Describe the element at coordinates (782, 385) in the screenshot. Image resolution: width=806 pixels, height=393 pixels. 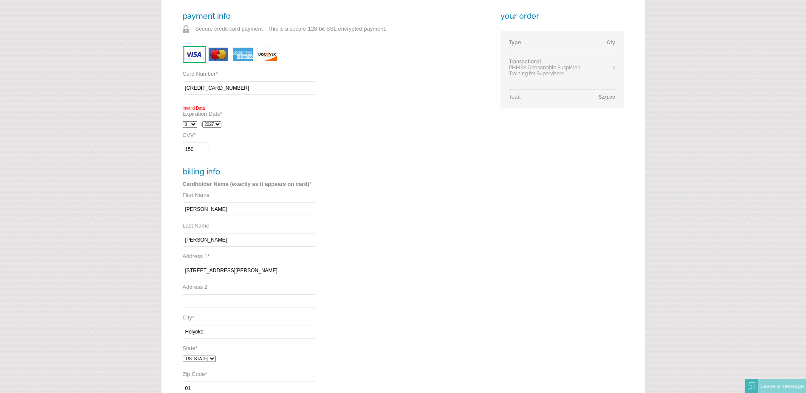
I see `div: Leave a message` at that location.